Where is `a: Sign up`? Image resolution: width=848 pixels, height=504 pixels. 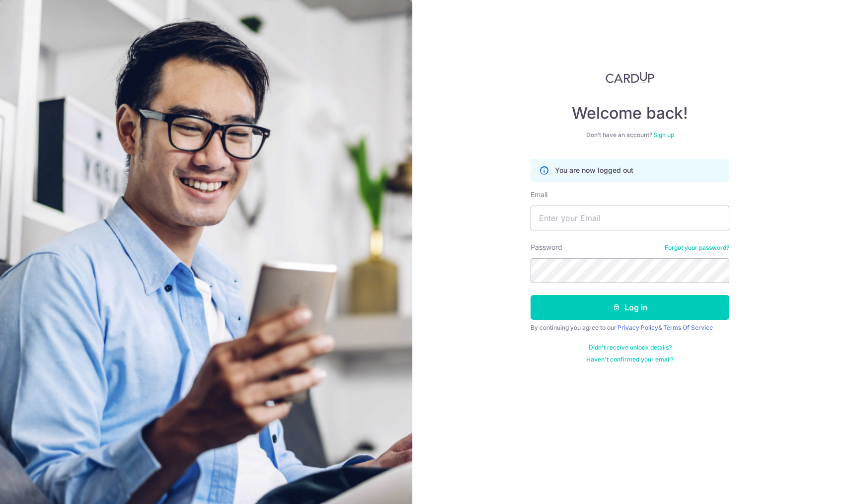
a: Sign up is located at coordinates (664, 135).